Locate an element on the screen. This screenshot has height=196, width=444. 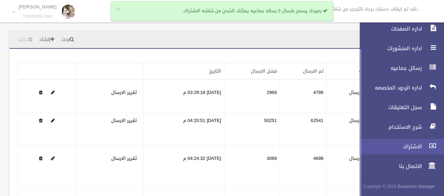
span: رسائل جماعيه is located at coordinates (389, 68).